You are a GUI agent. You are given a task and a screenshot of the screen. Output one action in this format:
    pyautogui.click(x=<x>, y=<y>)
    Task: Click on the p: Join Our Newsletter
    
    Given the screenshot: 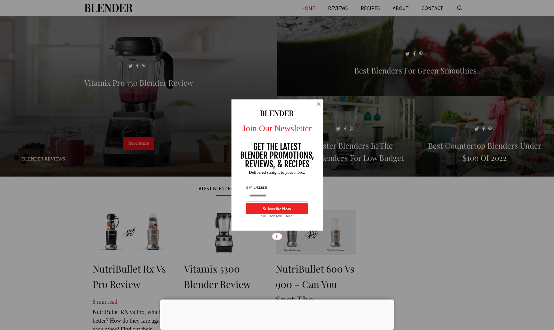 What is the action you would take?
    pyautogui.click(x=277, y=128)
    